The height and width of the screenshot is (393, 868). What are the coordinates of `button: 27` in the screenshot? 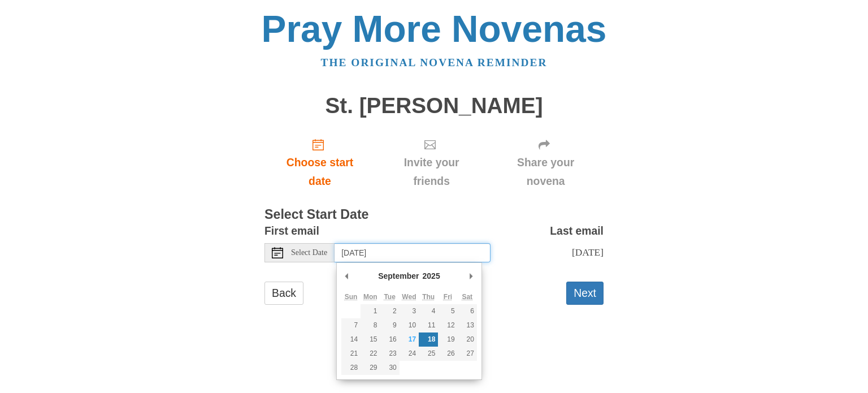 It's located at (467, 354).